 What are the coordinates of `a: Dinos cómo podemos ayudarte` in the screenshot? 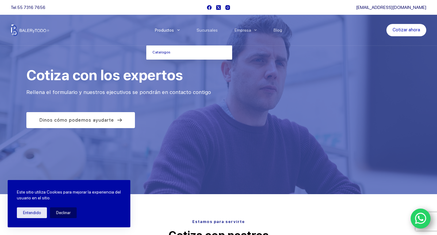 It's located at (81, 120).